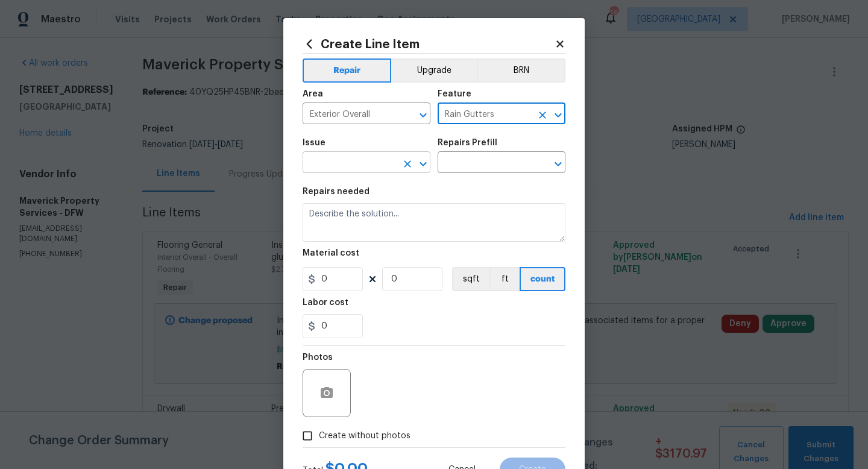  What do you see at coordinates (331, 253) in the screenshot?
I see `h5: Material cost` at bounding box center [331, 253].